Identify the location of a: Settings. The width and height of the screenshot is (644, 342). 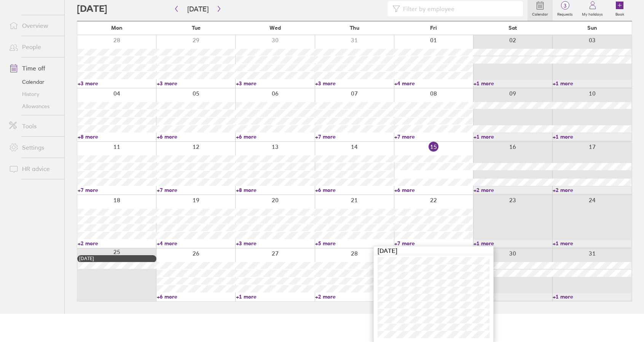
(34, 147).